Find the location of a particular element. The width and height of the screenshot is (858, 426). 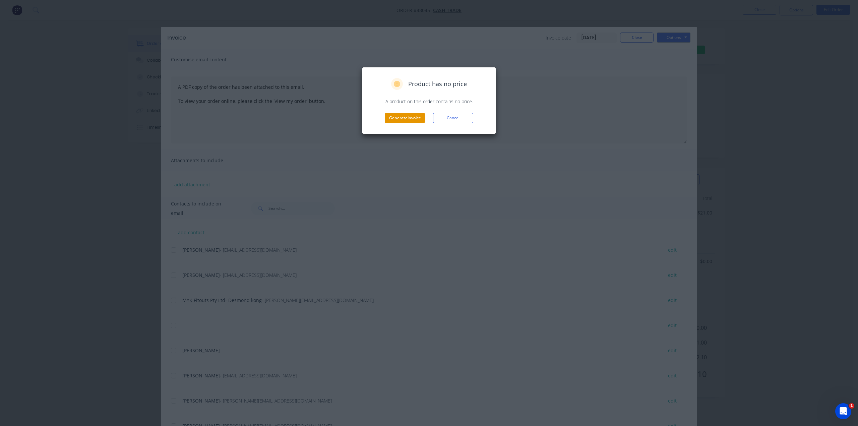

button: Generateinvoice is located at coordinates (405, 118).